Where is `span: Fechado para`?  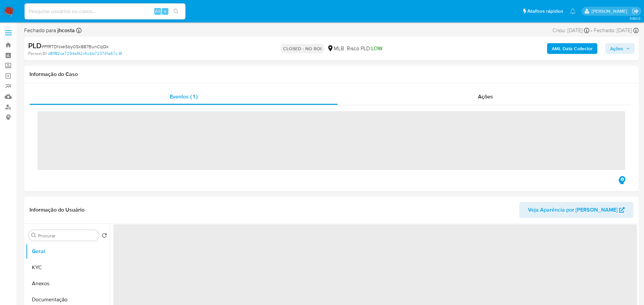 span: Fechado para is located at coordinates (49, 30).